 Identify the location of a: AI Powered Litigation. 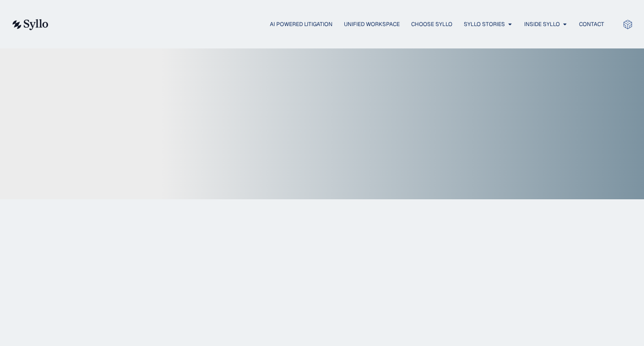
(301, 24).